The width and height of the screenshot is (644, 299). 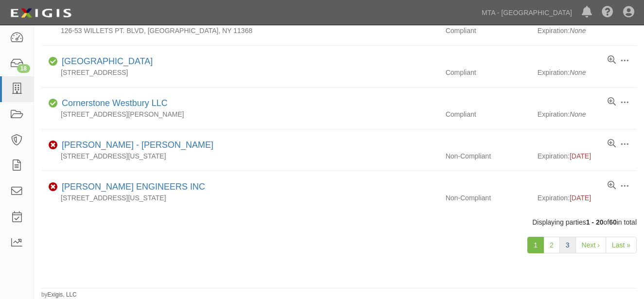 I want to click on a: 2, so click(x=552, y=245).